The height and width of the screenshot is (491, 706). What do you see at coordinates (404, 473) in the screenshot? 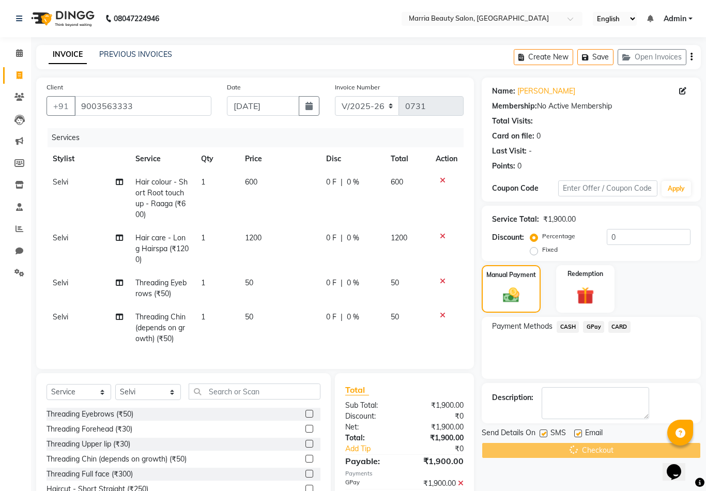
I see `div: Payments` at bounding box center [404, 473].